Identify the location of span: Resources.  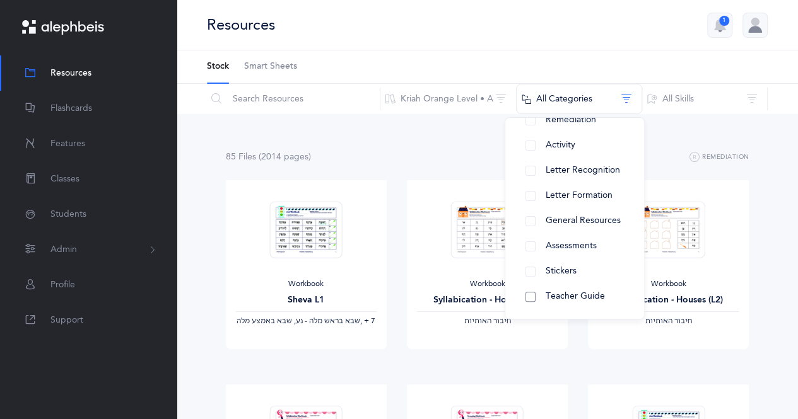
(71, 73).